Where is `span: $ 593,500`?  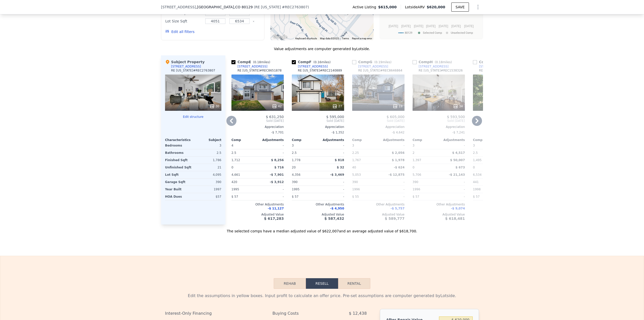
span: $ 593,500 is located at coordinates (456, 117).